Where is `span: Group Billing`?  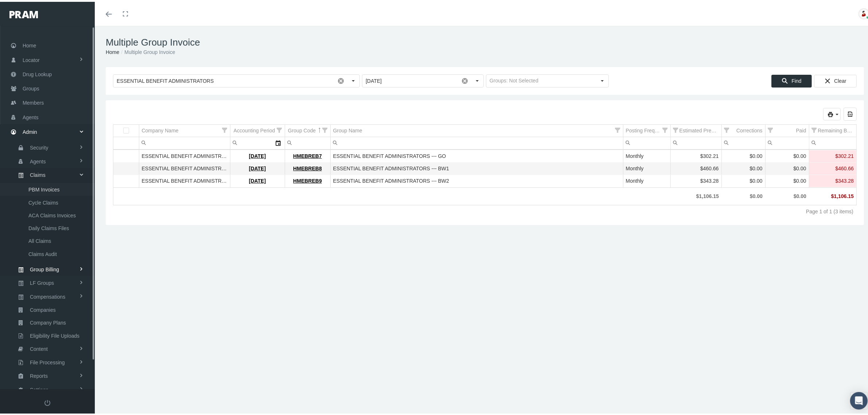 span: Group Billing is located at coordinates (45, 267).